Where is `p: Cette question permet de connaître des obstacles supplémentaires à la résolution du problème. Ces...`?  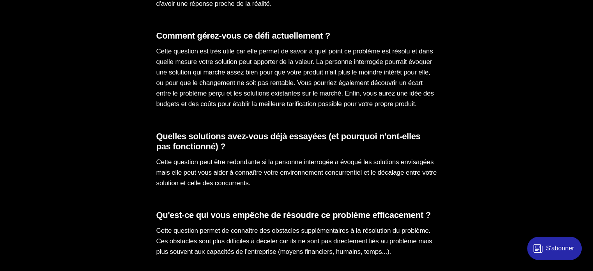
p: Cette question permet de connaître des obstacles supplémentaires à la résolution du problème. Ces... is located at coordinates (297, 241).